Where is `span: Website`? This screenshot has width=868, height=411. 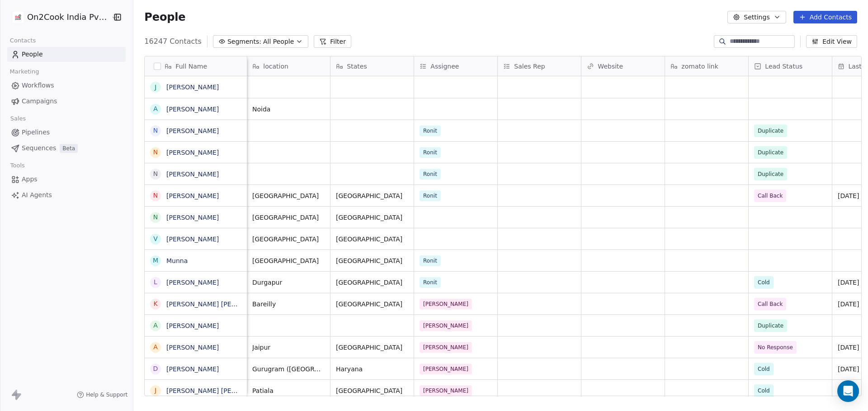 span: Website is located at coordinates (610, 66).